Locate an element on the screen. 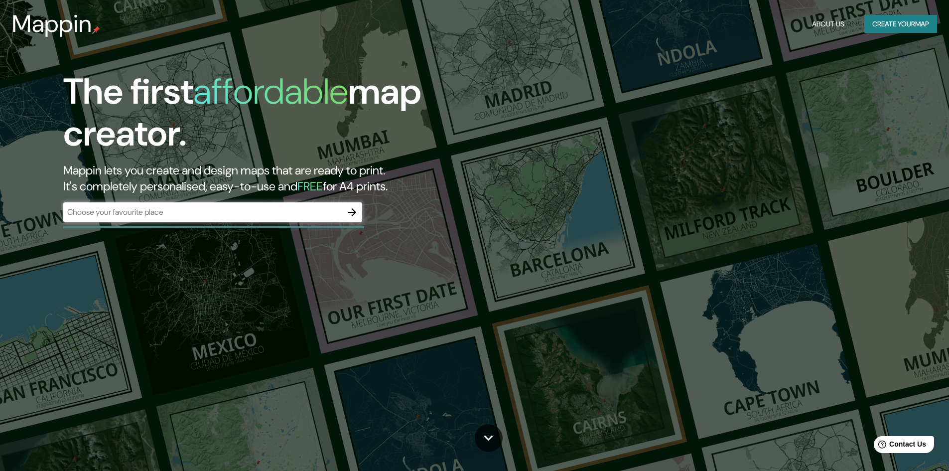  input: Choose your favourite place is located at coordinates (203, 212).